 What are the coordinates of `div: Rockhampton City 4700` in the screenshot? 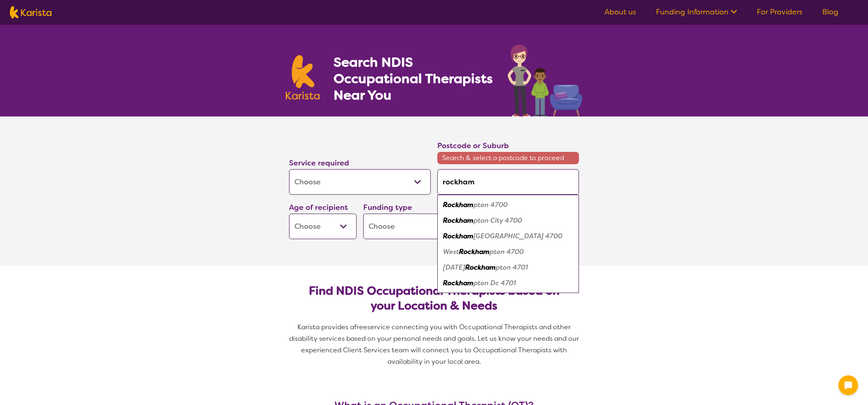 It's located at (508, 221).